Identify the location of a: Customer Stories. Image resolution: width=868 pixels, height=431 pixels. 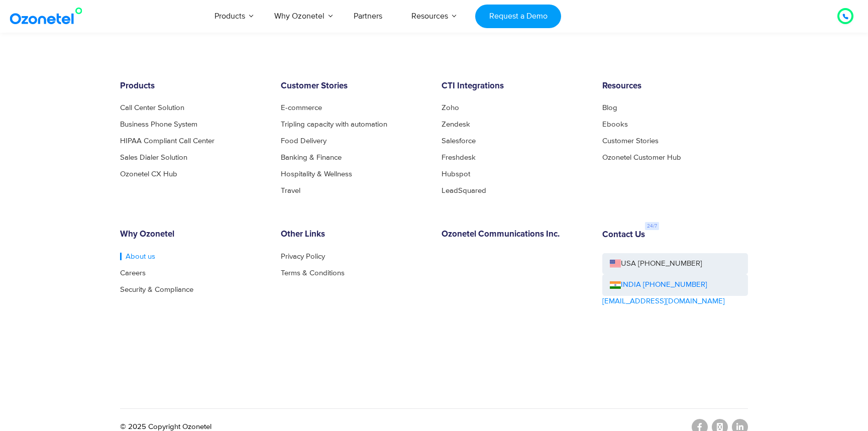
(630, 141).